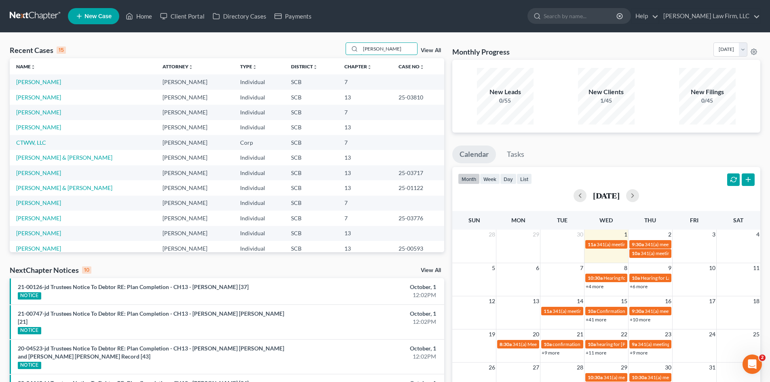  I want to click on span: 3, so click(714, 235).